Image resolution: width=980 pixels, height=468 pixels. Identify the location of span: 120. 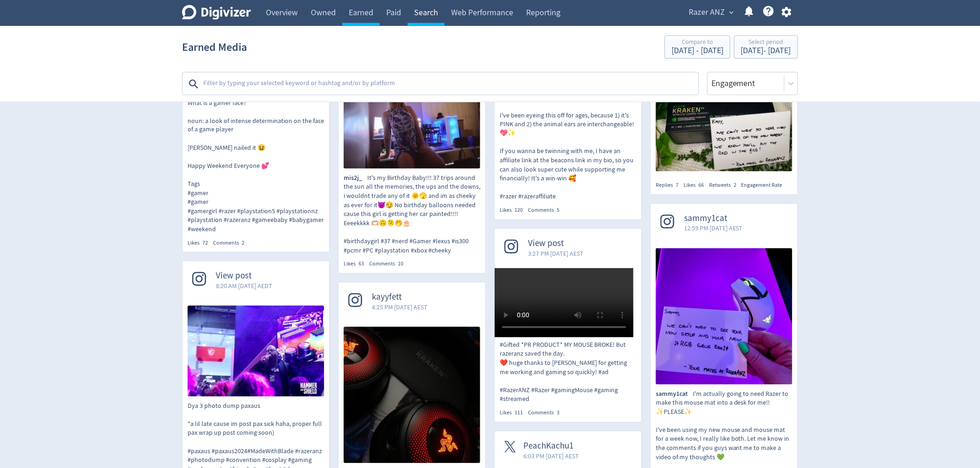
(519, 210).